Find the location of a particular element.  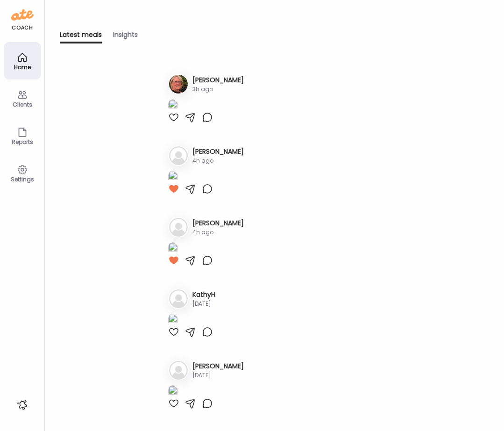

div: Reports is located at coordinates (23, 142).